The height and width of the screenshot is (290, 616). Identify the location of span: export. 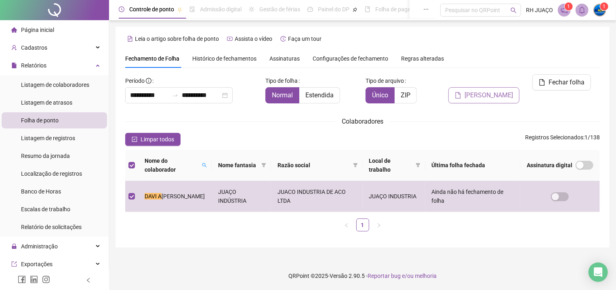
(14, 264).